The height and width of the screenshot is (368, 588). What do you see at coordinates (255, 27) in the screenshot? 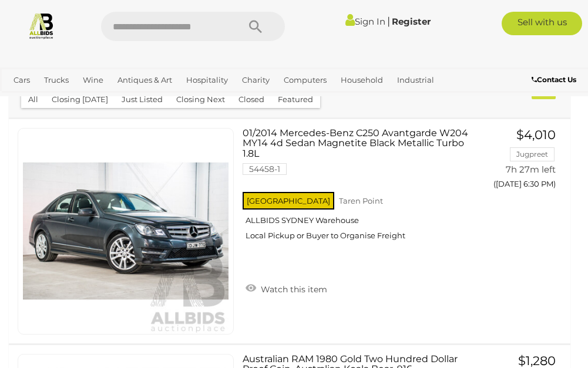
I see `button: Search` at bounding box center [255, 27].